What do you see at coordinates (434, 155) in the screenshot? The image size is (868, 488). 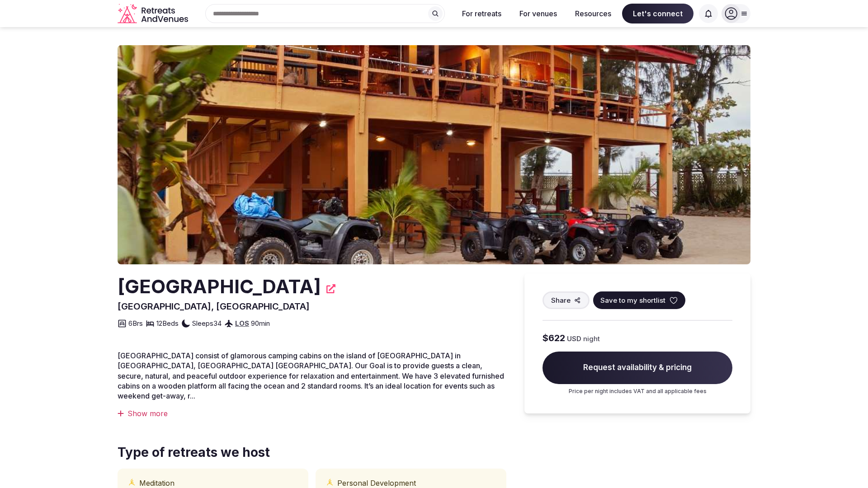 I see `img: Venue cover photo` at bounding box center [434, 155].